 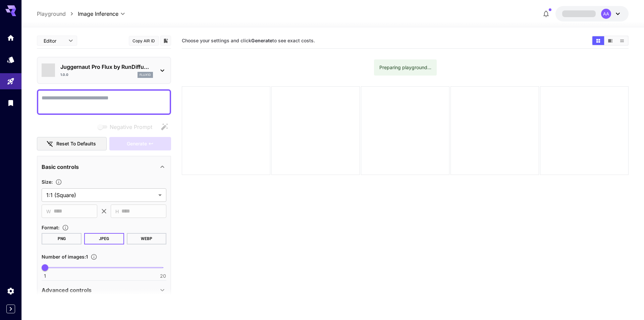 What do you see at coordinates (107, 67) in the screenshot?
I see `p: Juggernaut Pro Flux by RunDiffu...` at bounding box center [107, 67].